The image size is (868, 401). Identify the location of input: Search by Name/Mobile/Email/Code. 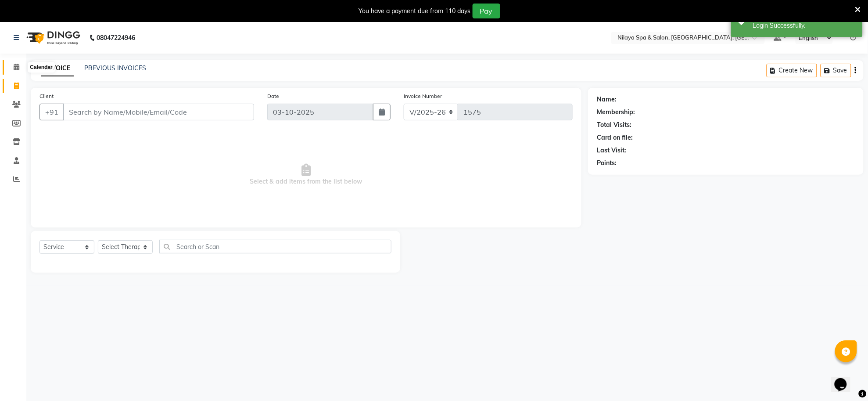
(158, 112).